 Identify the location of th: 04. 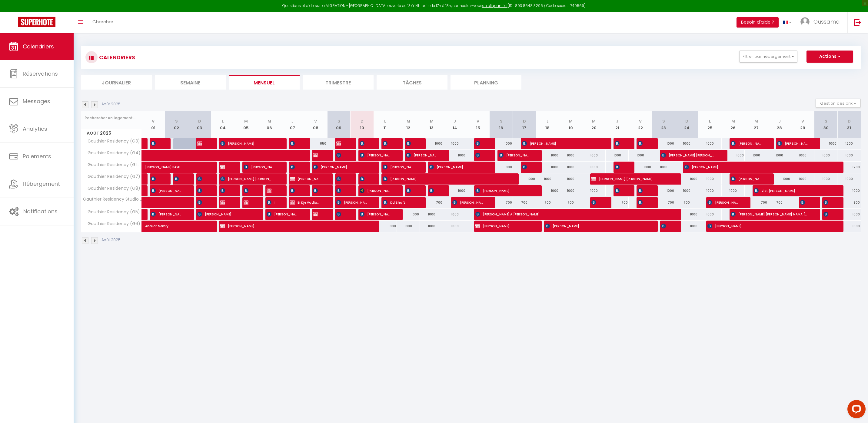
(223, 125).